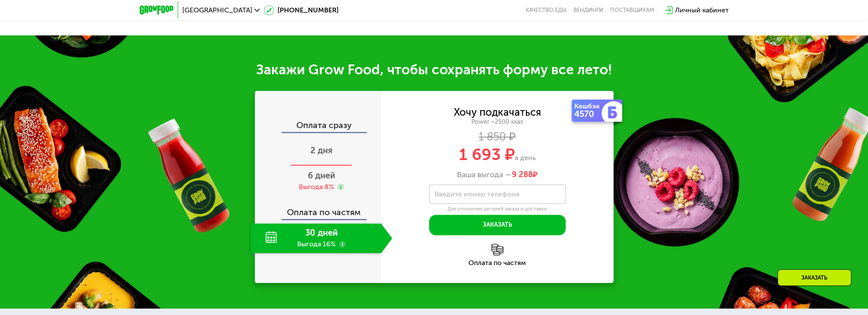  What do you see at coordinates (498, 225) in the screenshot?
I see `button: Заказать` at bounding box center [498, 225].